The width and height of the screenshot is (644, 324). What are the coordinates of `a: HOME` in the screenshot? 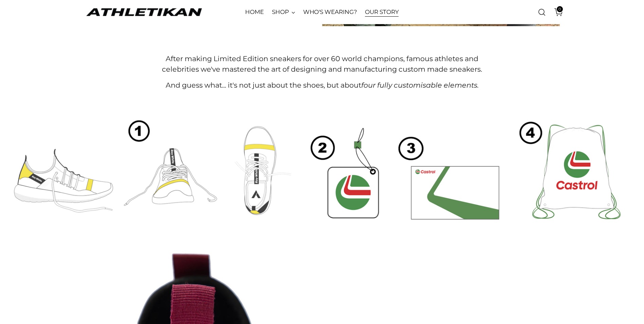 It's located at (254, 12).